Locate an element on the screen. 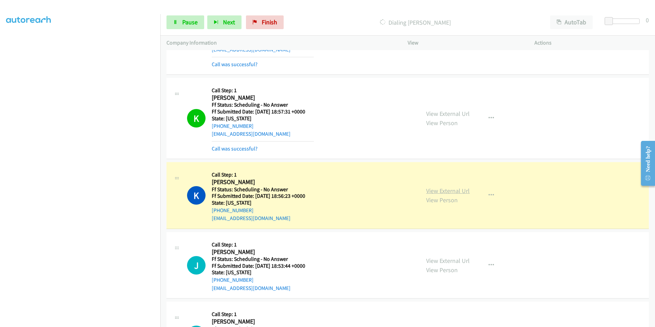 The height and width of the screenshot is (327, 655). a: Pause is located at coordinates (185, 22).